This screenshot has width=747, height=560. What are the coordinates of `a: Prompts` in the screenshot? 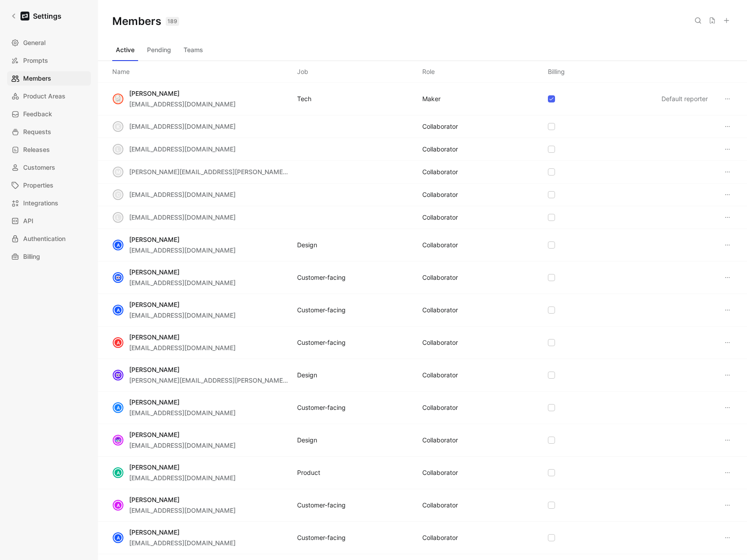 It's located at (49, 61).